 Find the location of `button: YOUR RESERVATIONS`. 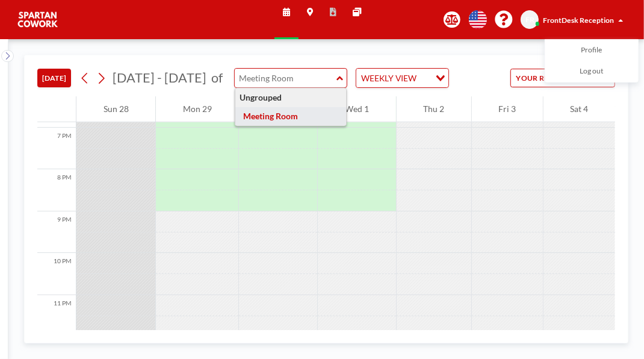

button: YOUR RESERVATIONS is located at coordinates (563, 78).